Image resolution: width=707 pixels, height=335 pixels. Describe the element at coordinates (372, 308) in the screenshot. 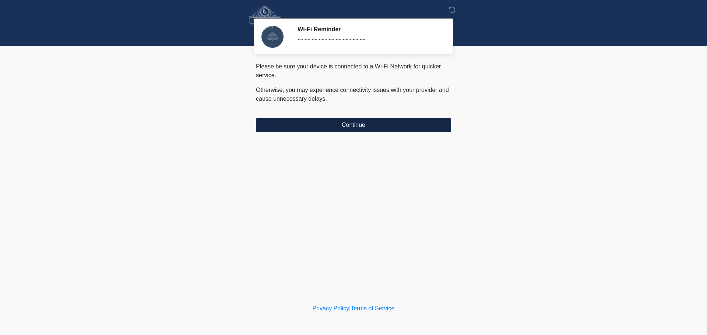

I see `a: Terms of Service` at that location.